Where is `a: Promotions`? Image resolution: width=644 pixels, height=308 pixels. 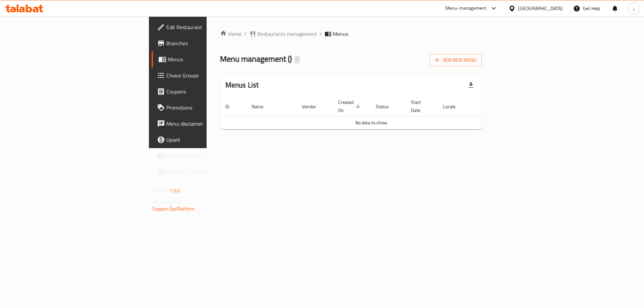 a: Promotions is located at coordinates (204, 108).